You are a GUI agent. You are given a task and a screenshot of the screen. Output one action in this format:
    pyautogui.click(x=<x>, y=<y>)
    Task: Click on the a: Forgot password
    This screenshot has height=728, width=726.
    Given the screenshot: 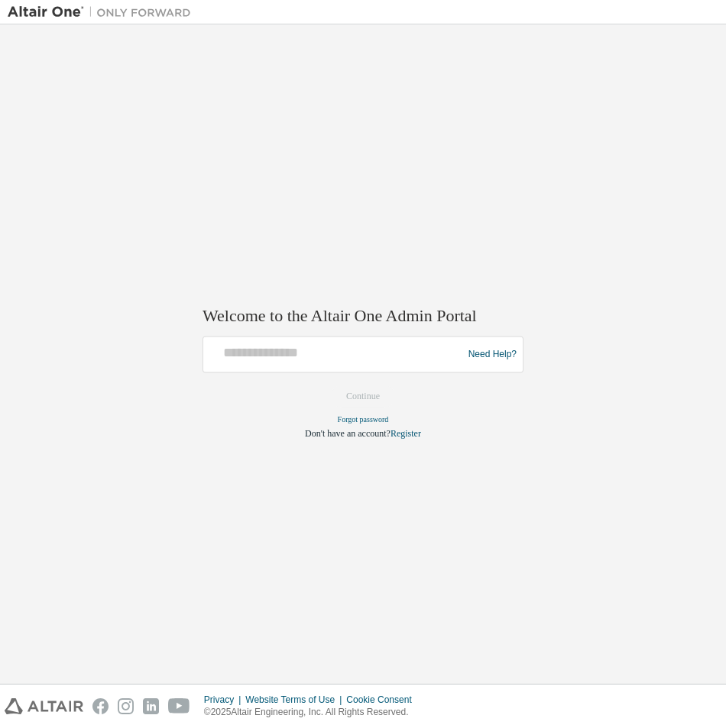 What is the action you would take?
    pyautogui.click(x=363, y=420)
    